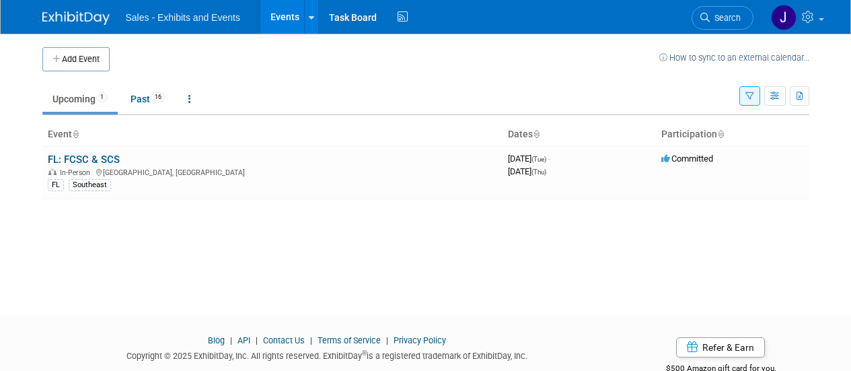  I want to click on span: Search, so click(725, 17).